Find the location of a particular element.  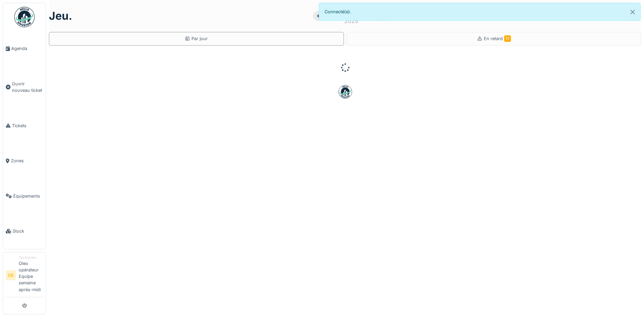

li: Oleo opérateur Equipe semaine après-midi is located at coordinates (31, 275).